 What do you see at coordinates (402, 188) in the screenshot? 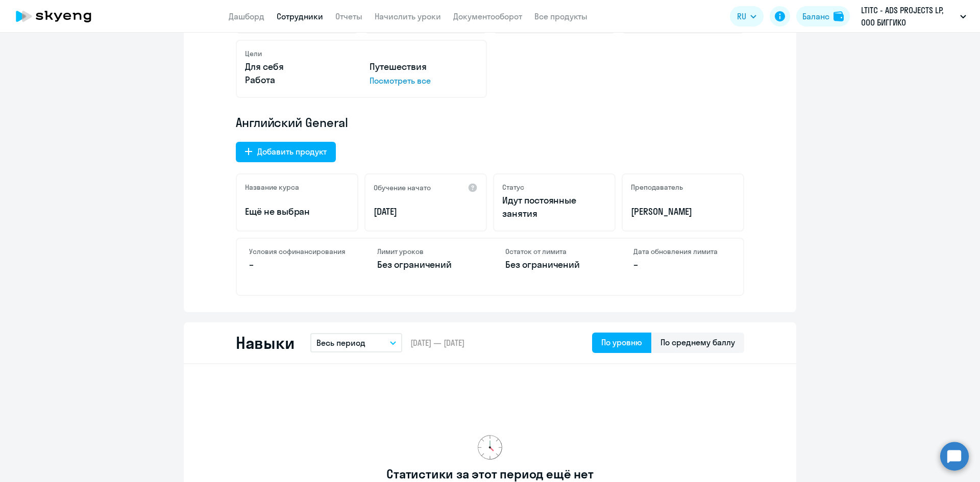
I see `h5: Обучение начато` at bounding box center [402, 188].